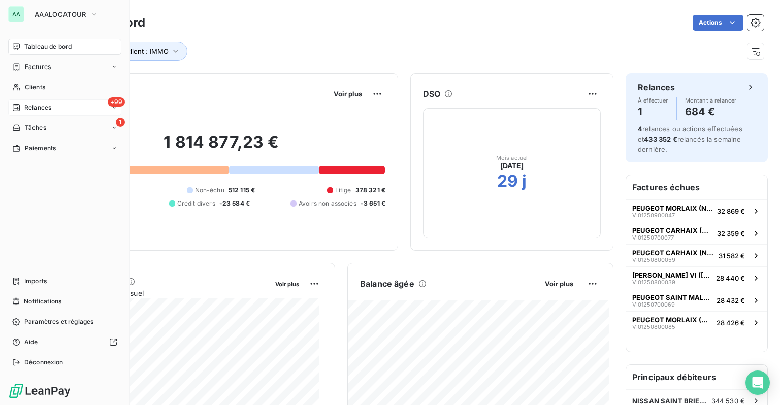 The image size is (780, 405). Describe the element at coordinates (221, 147) in the screenshot. I see `h2: 1 814 877,23 €` at that location.